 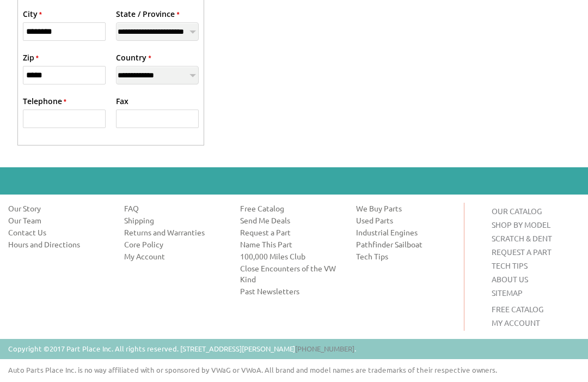 What do you see at coordinates (405, 232) in the screenshot?
I see `a: Industrial Engines` at bounding box center [405, 232].